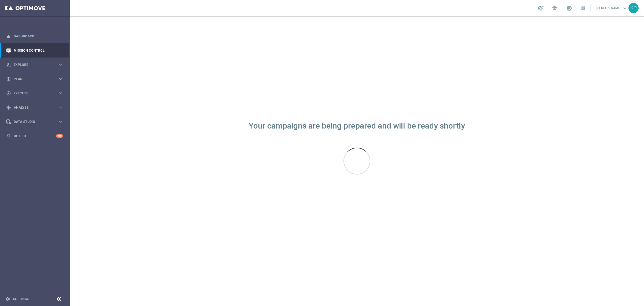  What do you see at coordinates (34, 136) in the screenshot?
I see `div: Optibot` at bounding box center [34, 136].